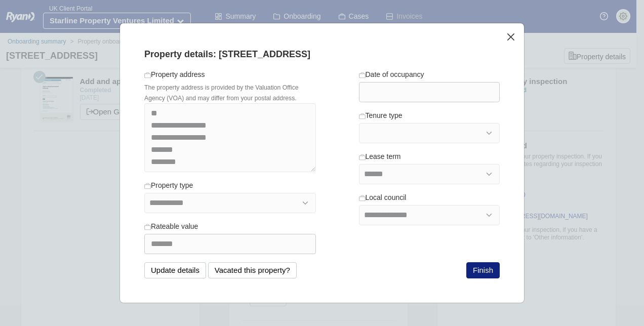 This screenshot has height=326, width=644. What do you see at coordinates (511, 36) in the screenshot?
I see `button: close` at bounding box center [511, 36].